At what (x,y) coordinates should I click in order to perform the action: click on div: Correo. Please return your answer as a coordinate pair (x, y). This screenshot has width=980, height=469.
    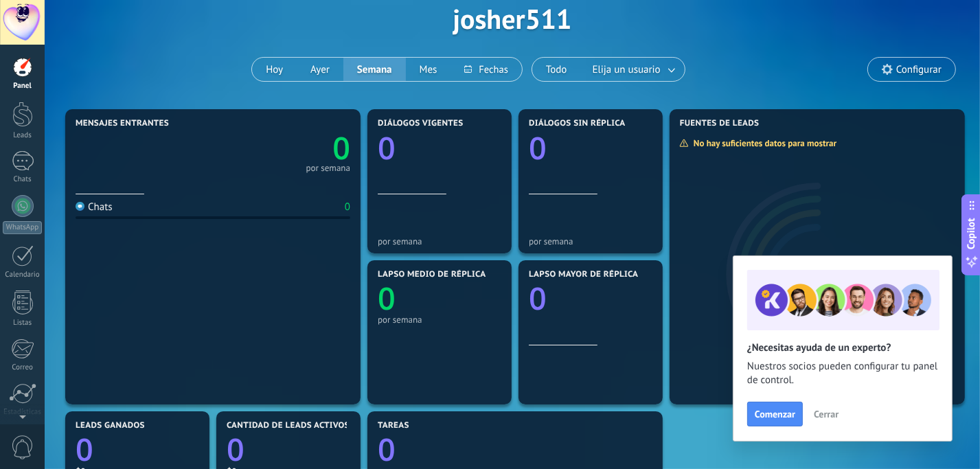
    Looking at the image, I should click on (23, 367).